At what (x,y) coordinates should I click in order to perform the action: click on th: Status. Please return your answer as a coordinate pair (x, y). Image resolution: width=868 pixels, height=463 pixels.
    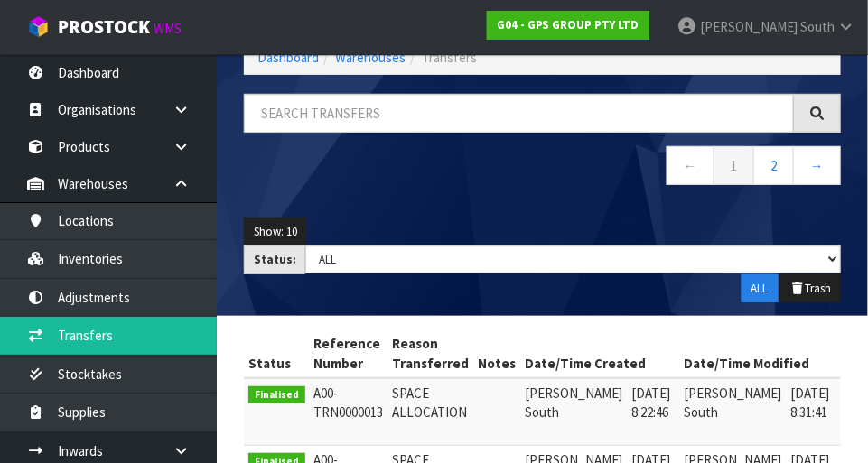
    Looking at the image, I should click on (276, 354).